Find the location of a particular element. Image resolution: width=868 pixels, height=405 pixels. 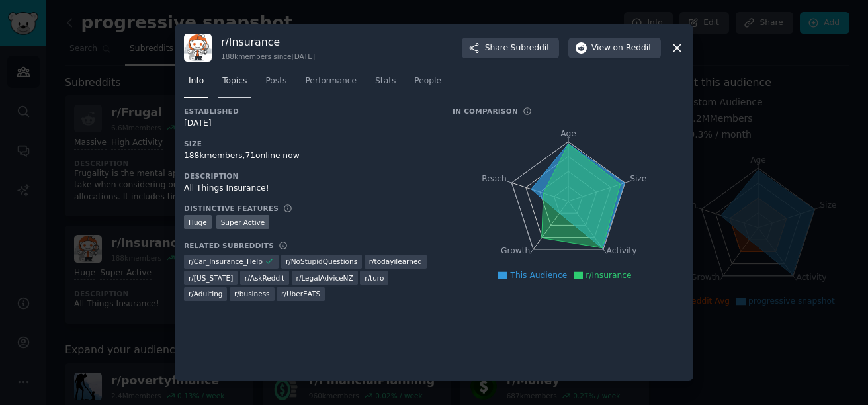

a: Info is located at coordinates (196, 84).